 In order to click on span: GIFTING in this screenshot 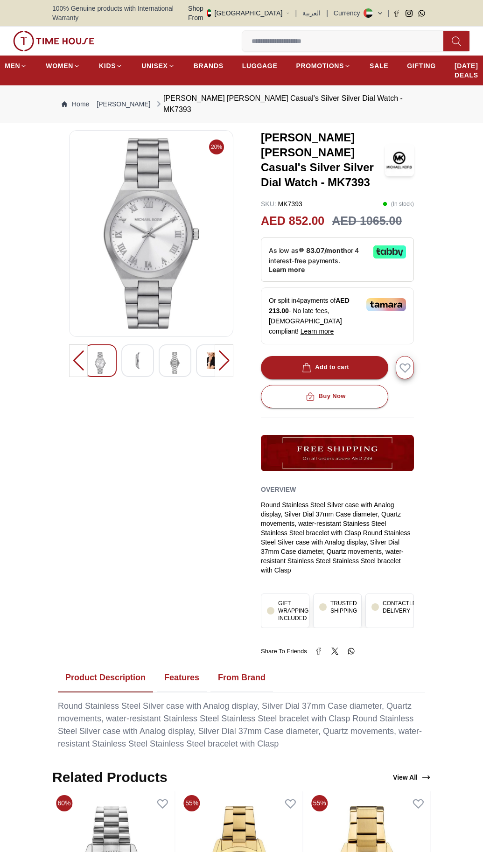, I will do `click(421, 66)`.